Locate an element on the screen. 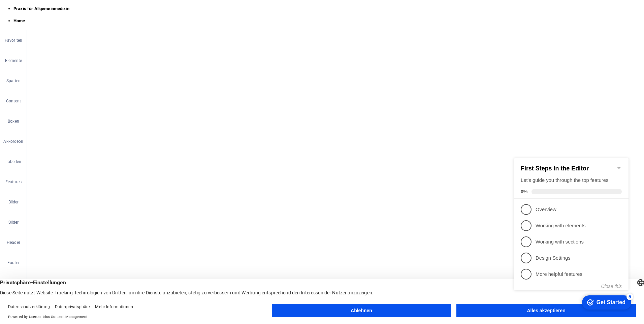  div: Minimize checklist is located at coordinates (107, 19).